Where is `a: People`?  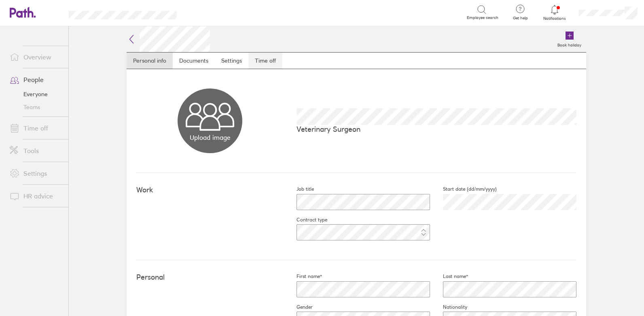
a: People is located at coordinates (35, 79).